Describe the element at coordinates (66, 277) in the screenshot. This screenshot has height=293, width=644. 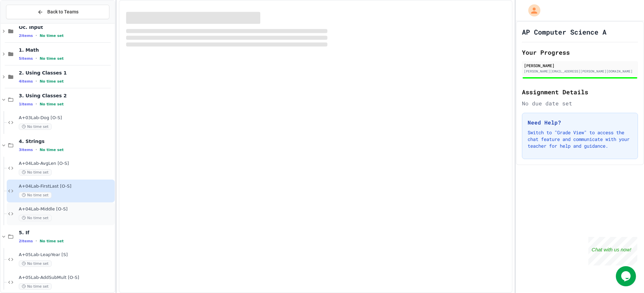
I see `span: A+05Lab-AddSubMult [O-S]` at that location.